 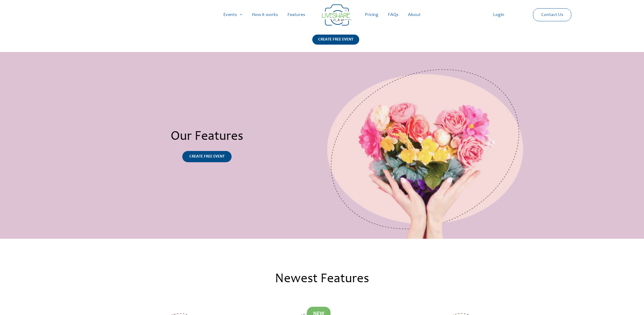 I want to click on a: Events, so click(x=233, y=15).